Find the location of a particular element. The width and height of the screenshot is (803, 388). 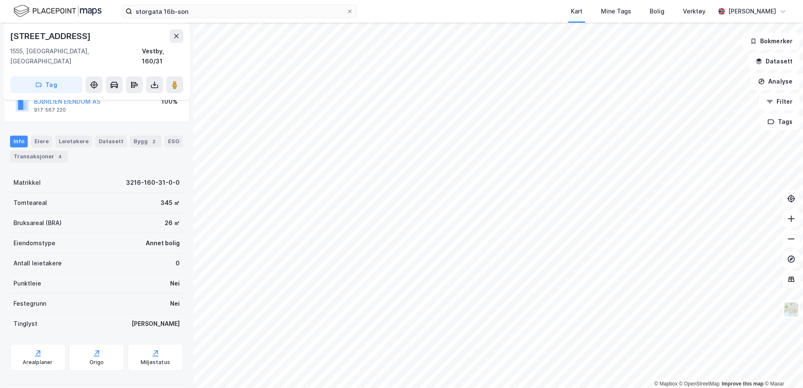

div: Miljøstatus is located at coordinates (155, 363).